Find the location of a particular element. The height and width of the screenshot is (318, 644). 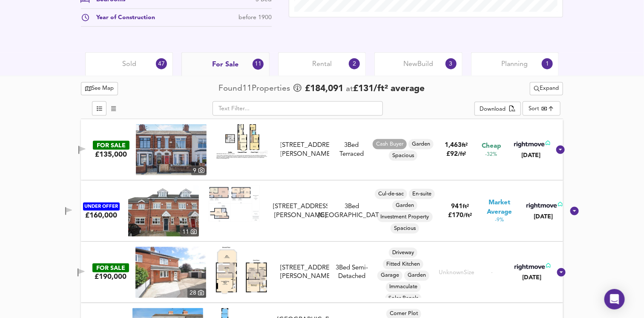

span: See Map is located at coordinates (99, 89).